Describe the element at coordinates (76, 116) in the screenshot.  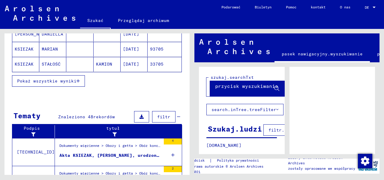
I see `font: Znaleziono 48` at that location.